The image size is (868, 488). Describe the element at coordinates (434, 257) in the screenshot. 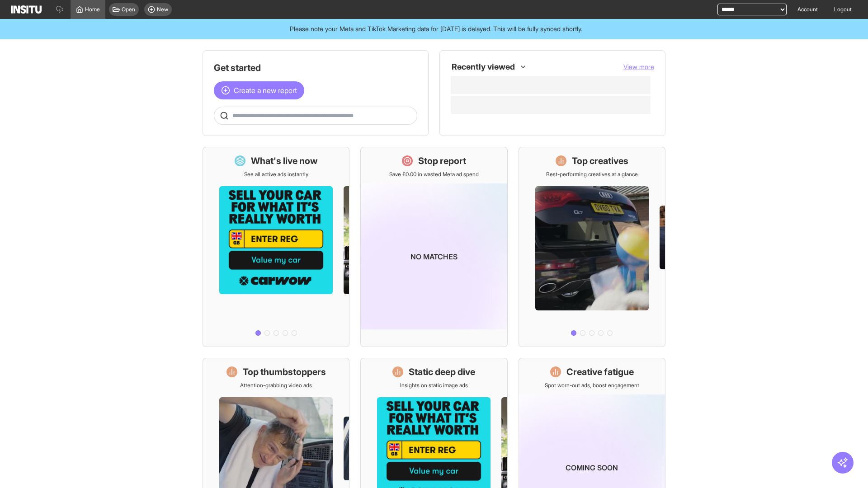

I see `p: No matches` at that location.